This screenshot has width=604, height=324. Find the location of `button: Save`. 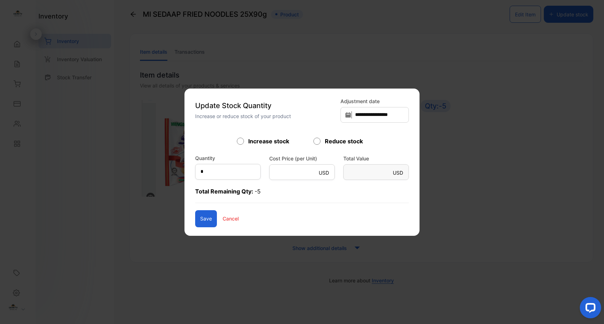

button: Save is located at coordinates (206, 219).